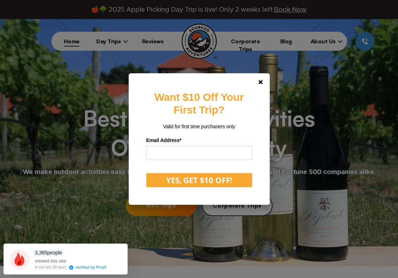 This screenshot has height=278, width=398. Describe the element at coordinates (199, 180) in the screenshot. I see `button: YES, GET $10 OFF!` at that location.